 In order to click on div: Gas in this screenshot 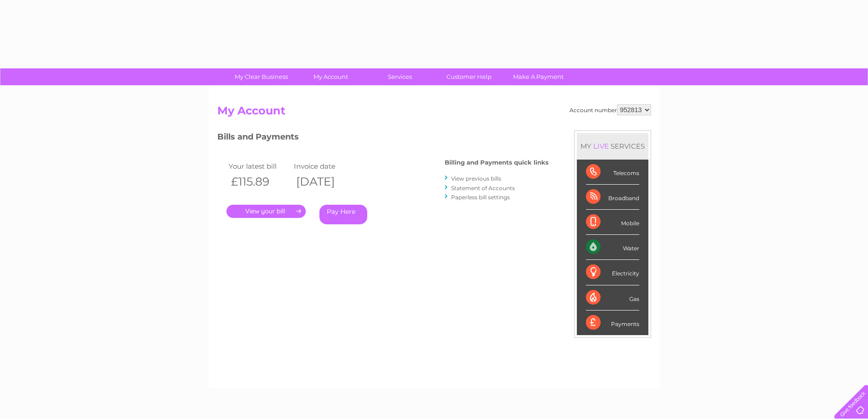, I will do `click(613, 297)`.